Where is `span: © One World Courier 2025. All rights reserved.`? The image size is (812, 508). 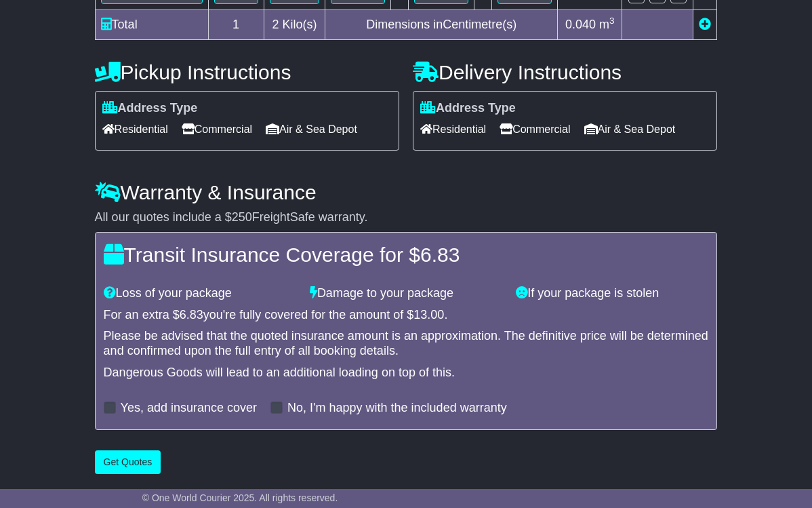 span: © One World Courier 2025. All rights reserved. is located at coordinates (240, 498).